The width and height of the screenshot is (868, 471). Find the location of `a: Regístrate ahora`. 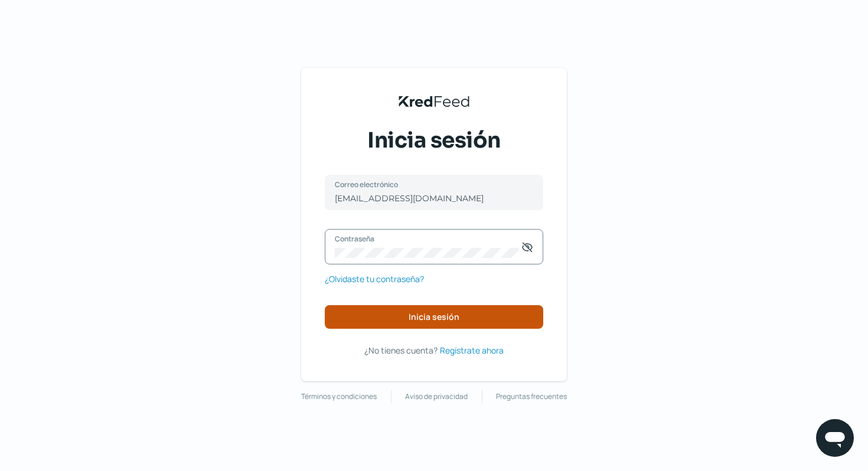

a: Regístrate ahora is located at coordinates (472, 350).